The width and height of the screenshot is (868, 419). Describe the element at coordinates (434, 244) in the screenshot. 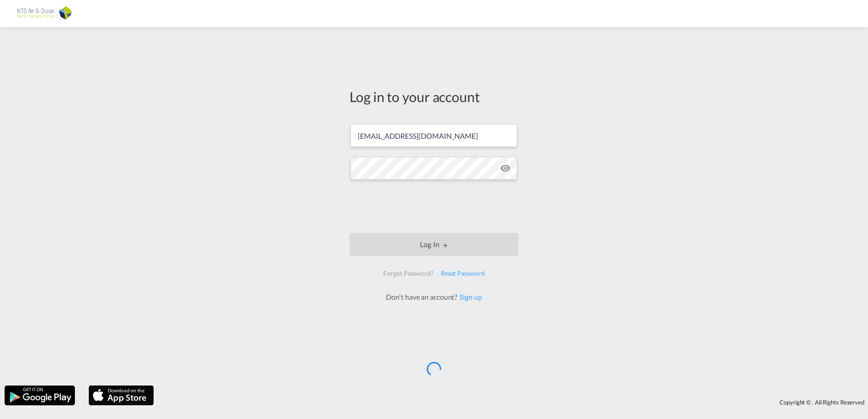

I see `button: LOGIN` at that location.